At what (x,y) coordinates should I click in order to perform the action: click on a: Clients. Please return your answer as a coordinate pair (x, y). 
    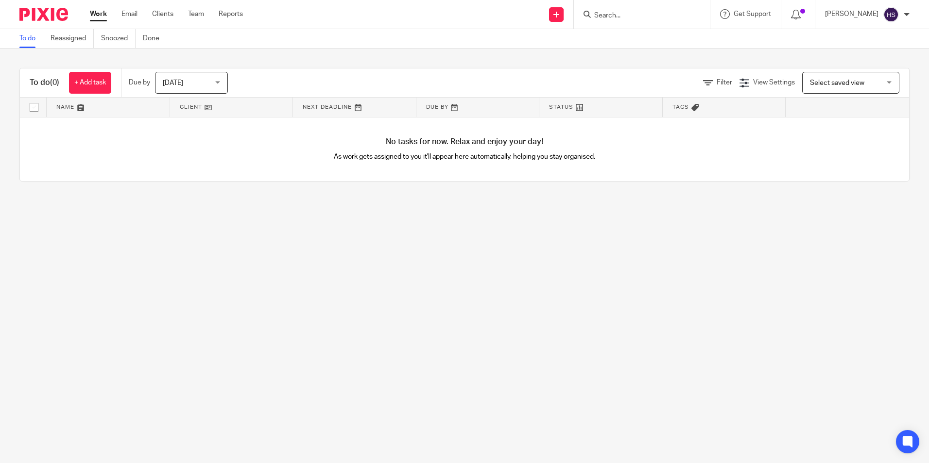
    Looking at the image, I should click on (163, 14).